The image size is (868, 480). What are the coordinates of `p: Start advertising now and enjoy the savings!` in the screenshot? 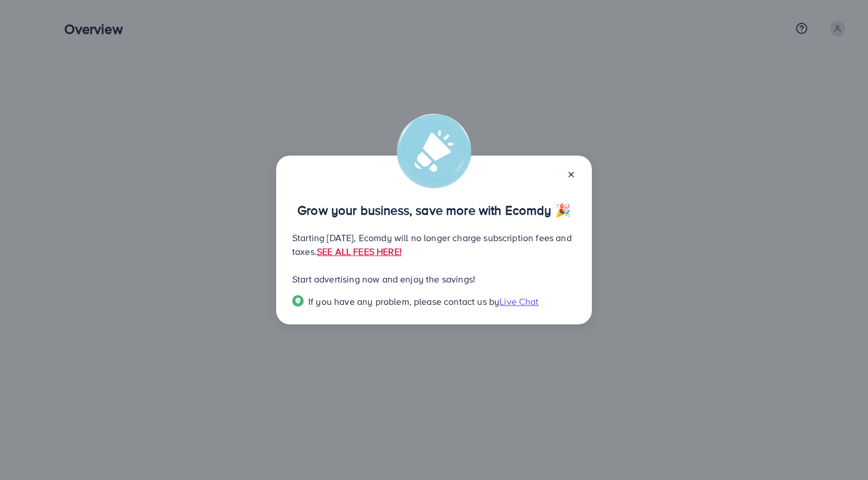 It's located at (434, 279).